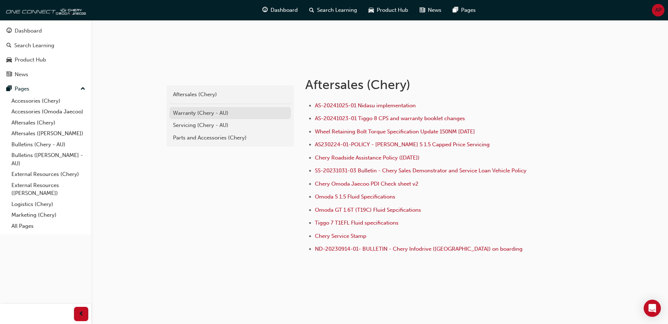 The width and height of the screenshot is (668, 324). What do you see at coordinates (45, 10) in the screenshot?
I see `img: oneconnect` at bounding box center [45, 10].